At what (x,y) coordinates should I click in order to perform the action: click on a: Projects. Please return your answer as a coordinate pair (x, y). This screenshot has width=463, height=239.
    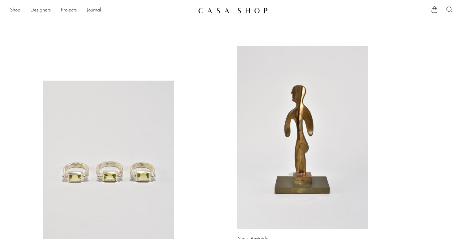
    Looking at the image, I should click on (69, 11).